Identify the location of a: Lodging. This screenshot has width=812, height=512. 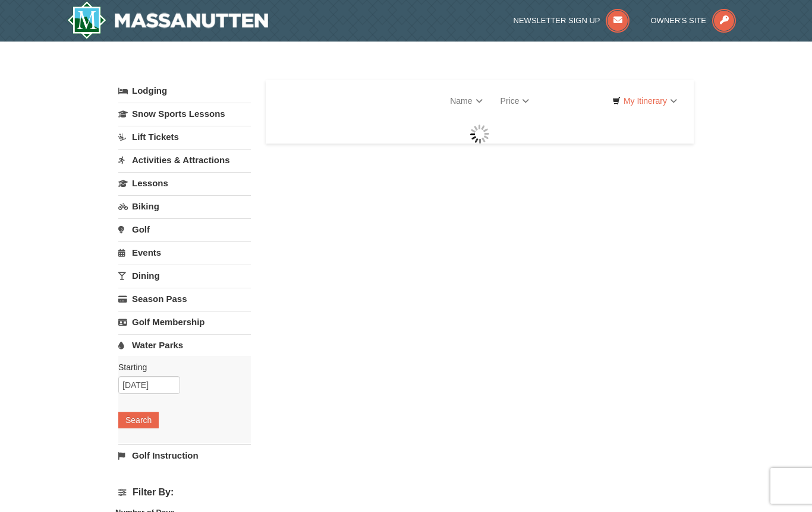
(184, 91).